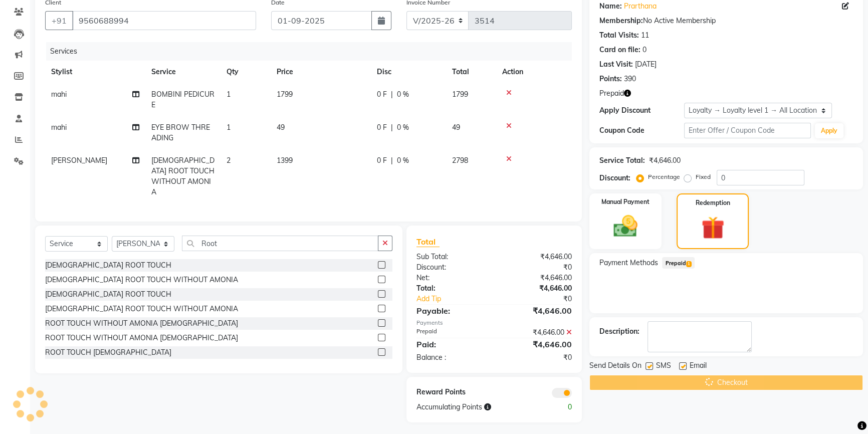 Image resolution: width=868 pixels, height=434 pixels. I want to click on label: Redemption, so click(713, 203).